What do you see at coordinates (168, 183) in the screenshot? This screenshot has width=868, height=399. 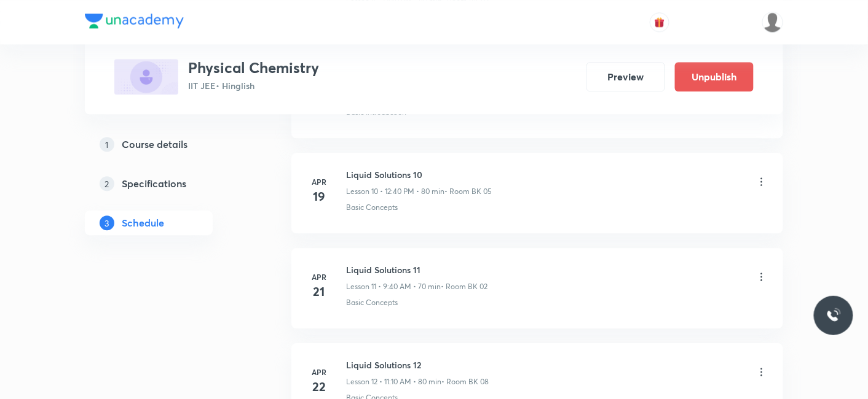 I see `a: 2Specifications` at bounding box center [168, 183].